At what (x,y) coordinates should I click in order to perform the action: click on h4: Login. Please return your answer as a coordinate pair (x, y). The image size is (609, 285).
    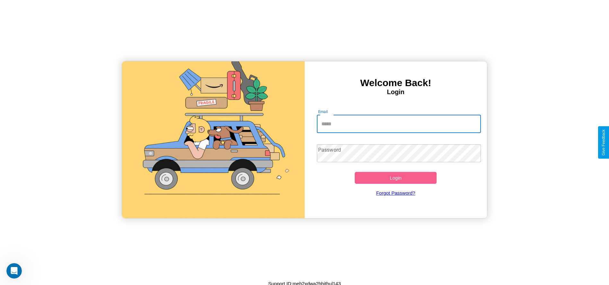
    Looking at the image, I should click on (396, 92).